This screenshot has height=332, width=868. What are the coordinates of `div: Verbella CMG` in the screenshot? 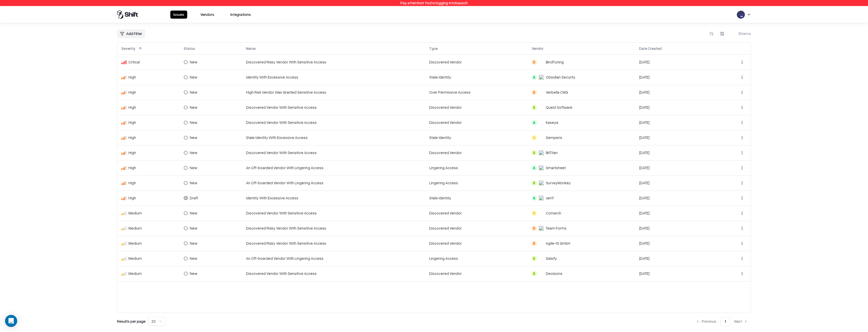 It's located at (557, 92).